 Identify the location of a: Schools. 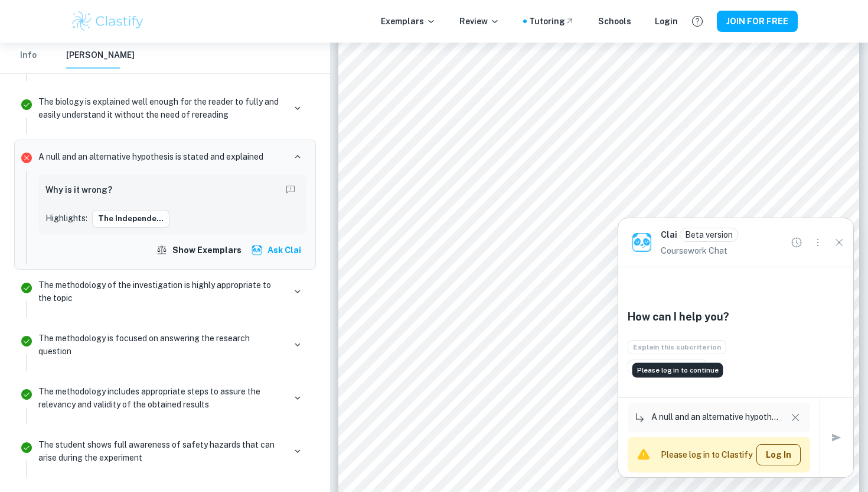
(615, 21).